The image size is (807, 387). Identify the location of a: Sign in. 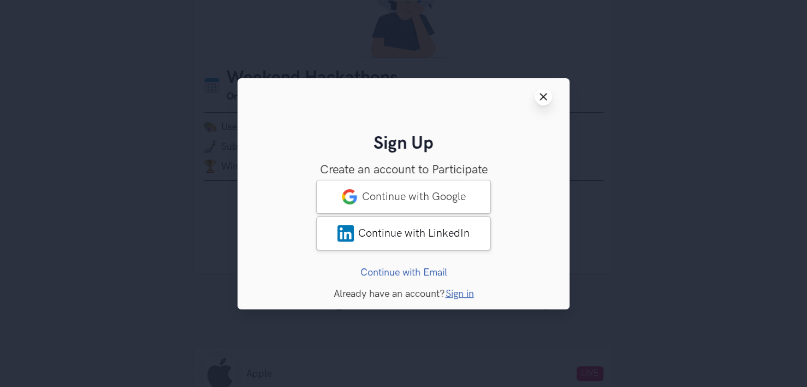
(460, 293).